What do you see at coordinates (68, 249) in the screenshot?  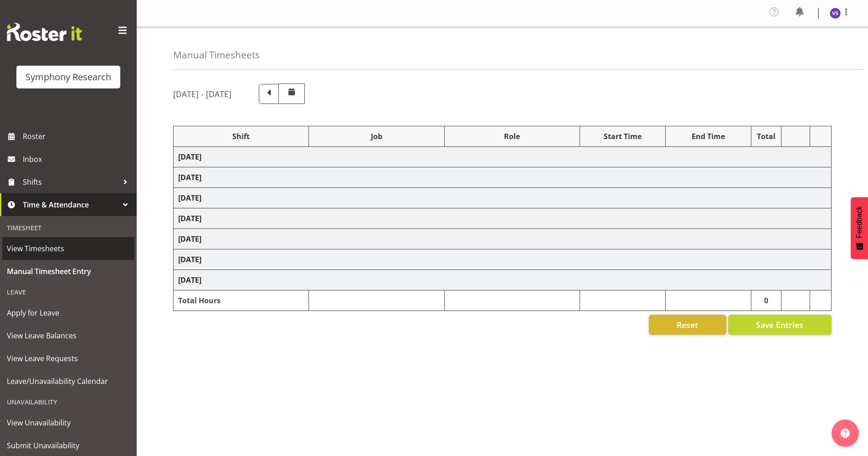 I see `a: View Timesheets` at bounding box center [68, 249].